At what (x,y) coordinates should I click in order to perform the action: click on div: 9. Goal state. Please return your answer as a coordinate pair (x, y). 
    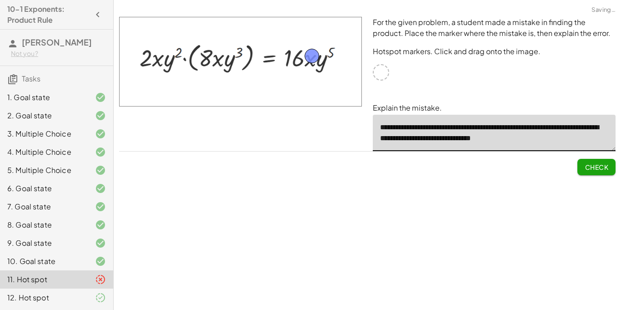
    Looking at the image, I should click on (44, 243).